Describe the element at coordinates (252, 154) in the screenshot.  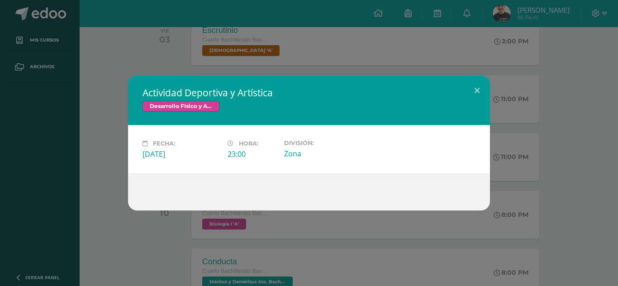
I see `div: 23:00` at that location.